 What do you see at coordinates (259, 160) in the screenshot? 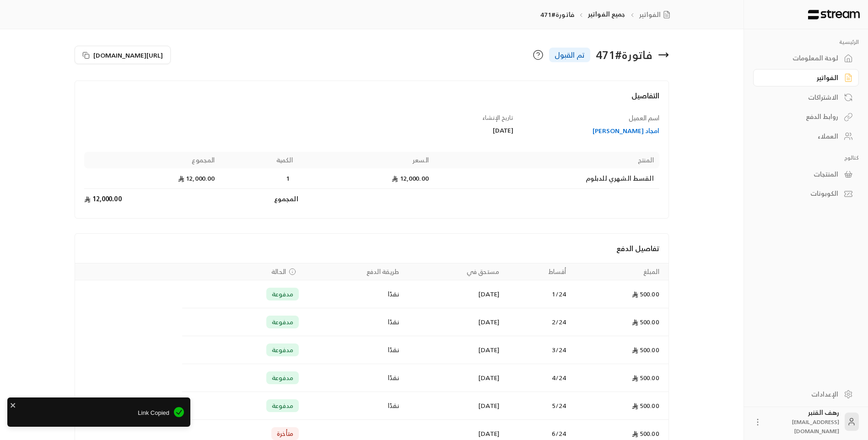
I see `th: الكمية` at bounding box center [259, 160].